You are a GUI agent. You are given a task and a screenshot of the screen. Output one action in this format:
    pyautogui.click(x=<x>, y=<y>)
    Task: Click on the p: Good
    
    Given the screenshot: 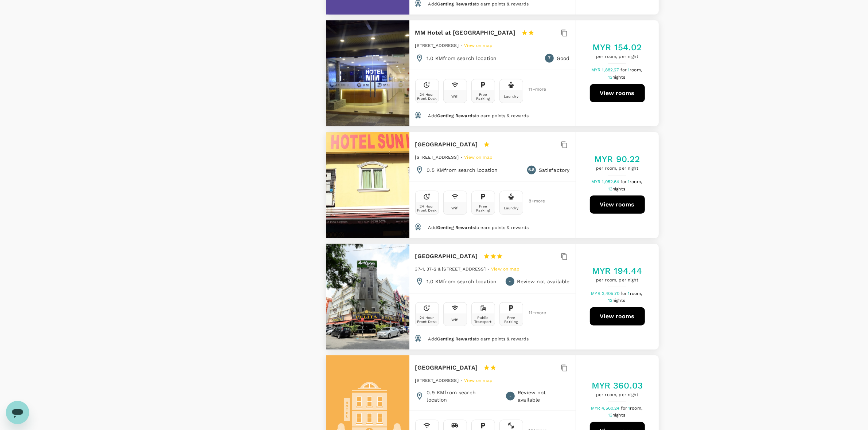 What is the action you would take?
    pyautogui.click(x=563, y=58)
    